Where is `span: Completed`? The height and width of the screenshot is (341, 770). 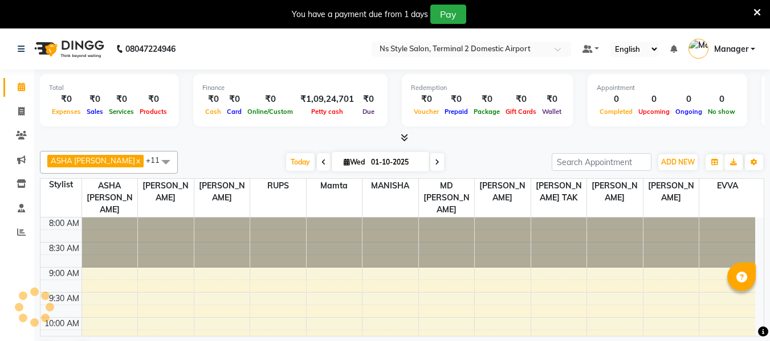 span: Completed is located at coordinates (616, 112).